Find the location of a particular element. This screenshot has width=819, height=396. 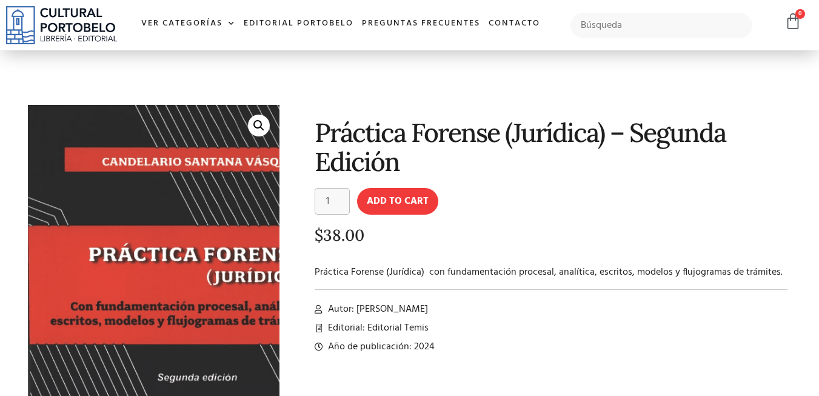

h1: Práctica Forense (Jurídica) – Segunda Edición is located at coordinates (551, 147).